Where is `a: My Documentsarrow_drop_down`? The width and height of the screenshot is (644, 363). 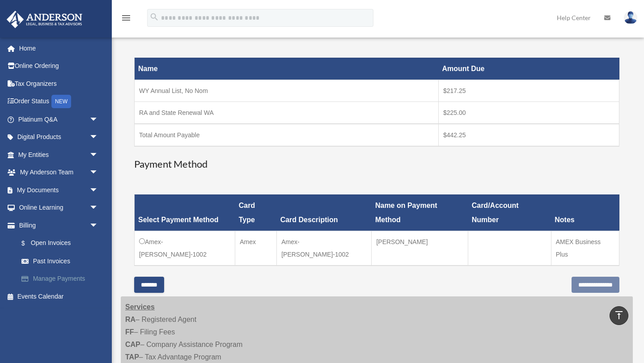 a: My Documentsarrow_drop_down is located at coordinates (59, 191).